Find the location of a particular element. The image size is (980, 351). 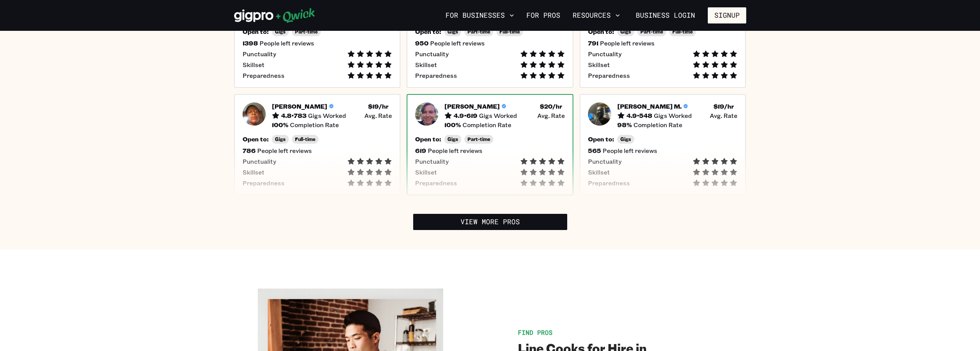

h5: 1398 is located at coordinates (250, 43).